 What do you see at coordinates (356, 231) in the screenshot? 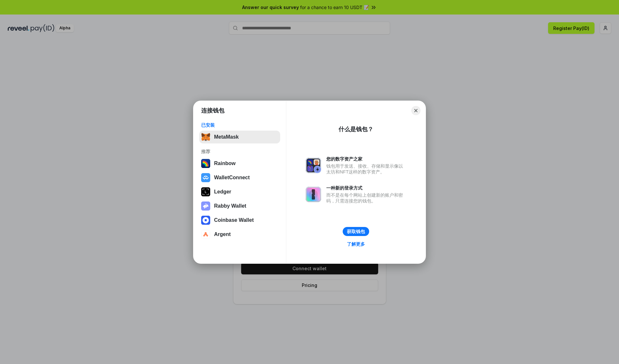
I see `div: 获取钱包` at bounding box center [356, 231].